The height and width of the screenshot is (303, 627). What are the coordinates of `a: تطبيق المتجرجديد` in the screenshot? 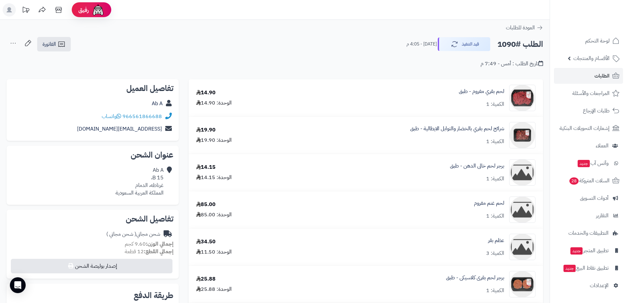 It's located at (589, 250).